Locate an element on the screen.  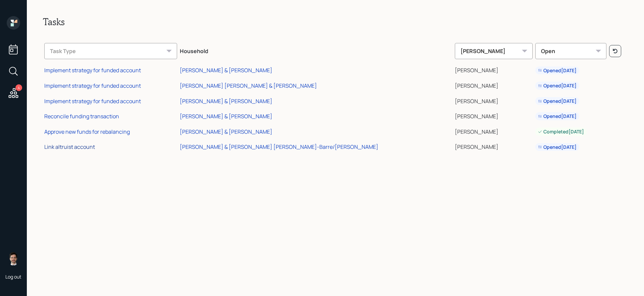
div: Open is located at coordinates (571, 51).